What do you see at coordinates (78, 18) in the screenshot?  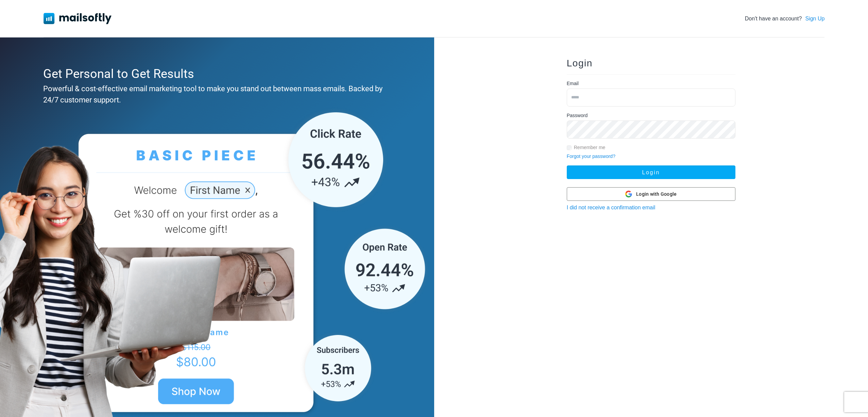 I see `img: Mailsoftly` at bounding box center [78, 18].